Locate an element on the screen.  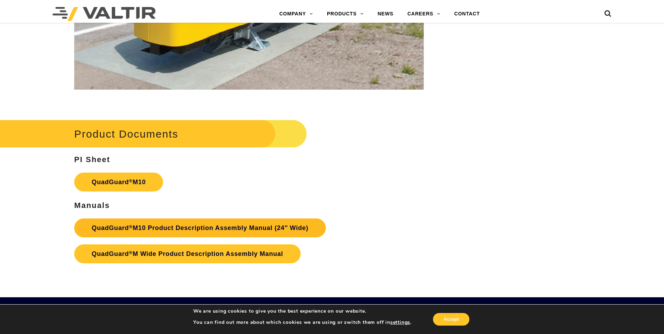
strong: PI Sheet is located at coordinates (92, 159).